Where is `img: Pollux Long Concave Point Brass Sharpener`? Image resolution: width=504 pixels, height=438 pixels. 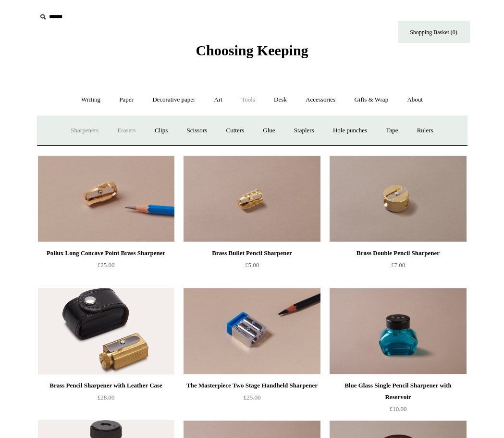 img: Pollux Long Concave Point Brass Sharpener is located at coordinates (106, 199).